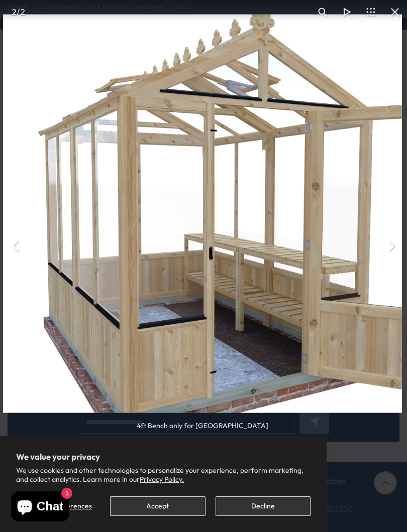 The image size is (407, 532). I want to click on button: Previous, so click(16, 246).